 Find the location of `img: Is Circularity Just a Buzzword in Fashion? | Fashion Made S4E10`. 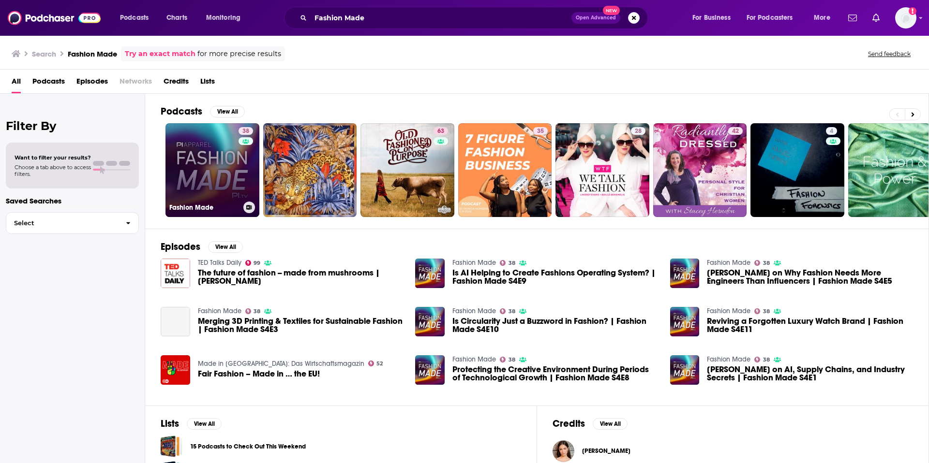

img: Is Circularity Just a Buzzword in Fashion? | Fashion Made S4E10 is located at coordinates (430, 322).